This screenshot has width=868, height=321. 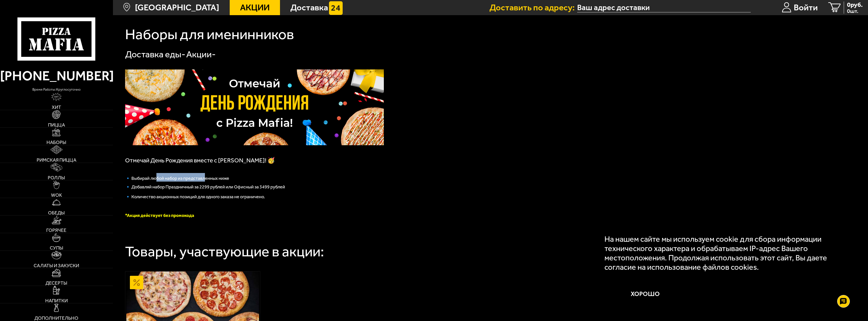 I want to click on span: Супы, so click(x=56, y=247).